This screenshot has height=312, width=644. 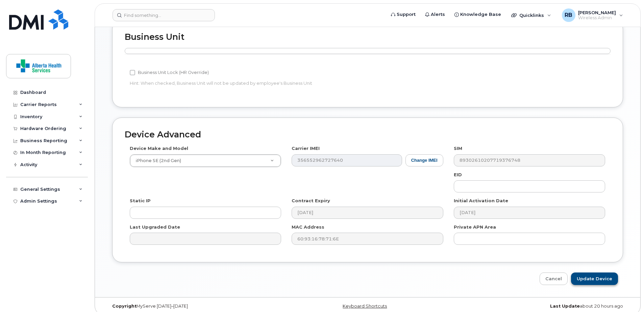 I want to click on input: Find something..., so click(x=163, y=15).